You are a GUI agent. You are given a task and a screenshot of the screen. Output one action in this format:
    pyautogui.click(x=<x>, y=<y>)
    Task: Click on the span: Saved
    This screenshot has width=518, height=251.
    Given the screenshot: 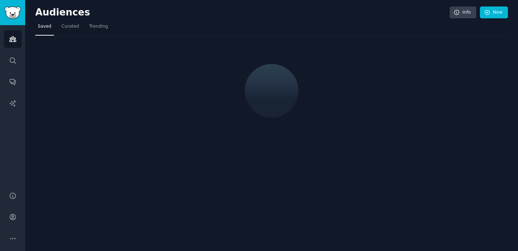 What is the action you would take?
    pyautogui.click(x=45, y=27)
    